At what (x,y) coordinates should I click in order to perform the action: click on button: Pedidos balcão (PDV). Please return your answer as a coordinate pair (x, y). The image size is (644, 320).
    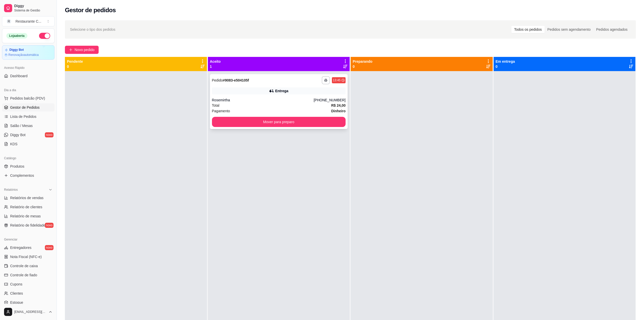
    Looking at the image, I should click on (28, 98).